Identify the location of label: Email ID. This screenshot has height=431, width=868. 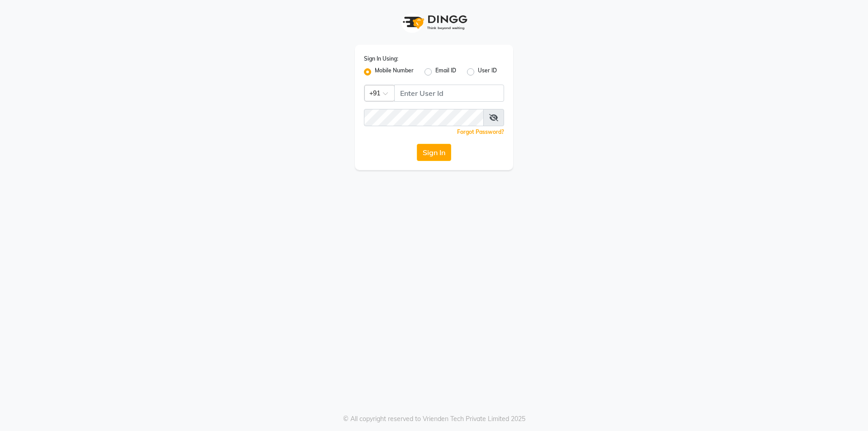
(446, 72).